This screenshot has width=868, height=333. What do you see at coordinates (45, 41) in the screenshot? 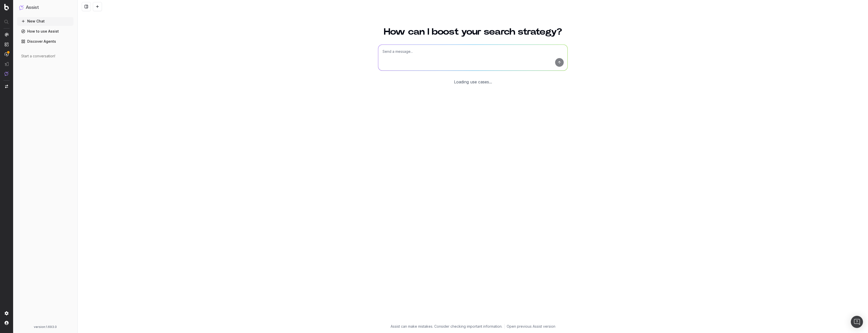
I see `a: Discover Agents` at bounding box center [45, 41].